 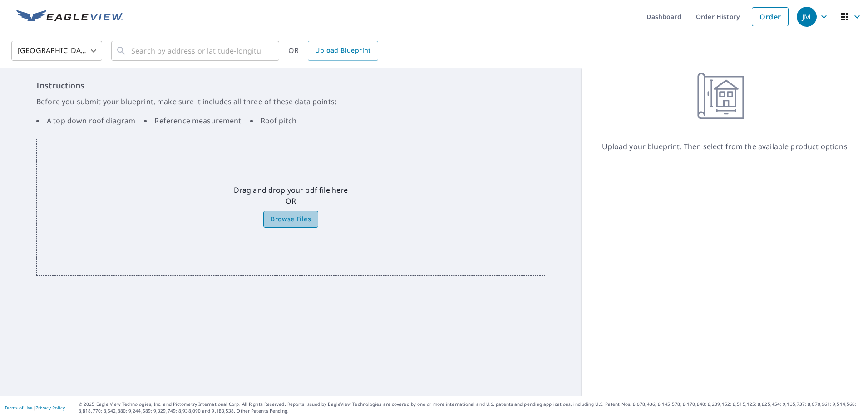 I want to click on label: Browse Files, so click(x=290, y=219).